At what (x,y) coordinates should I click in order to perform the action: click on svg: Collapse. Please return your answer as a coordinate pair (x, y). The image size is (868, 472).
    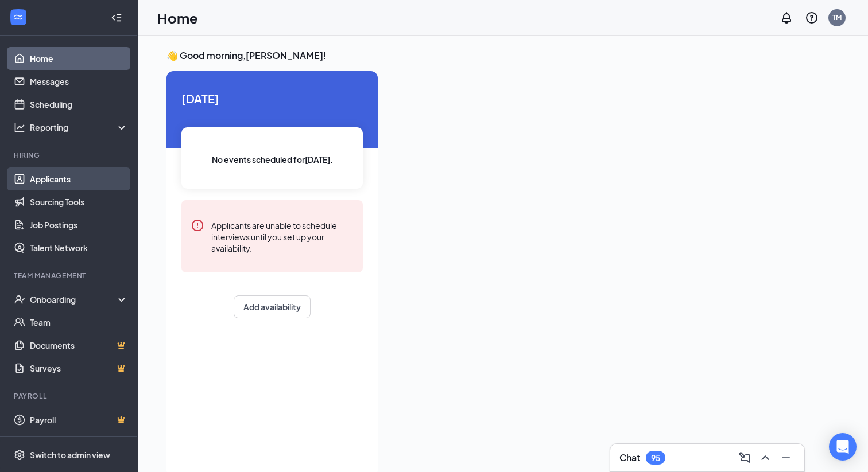
    Looking at the image, I should click on (116, 17).